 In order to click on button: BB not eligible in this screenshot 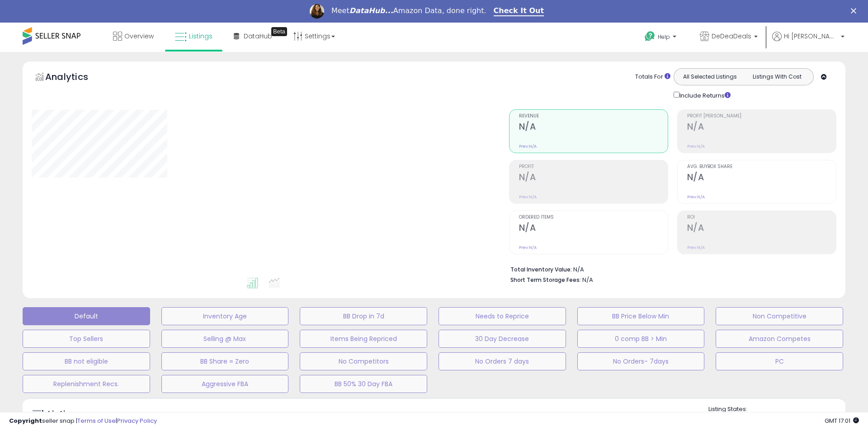, I will do `click(86, 361)`.